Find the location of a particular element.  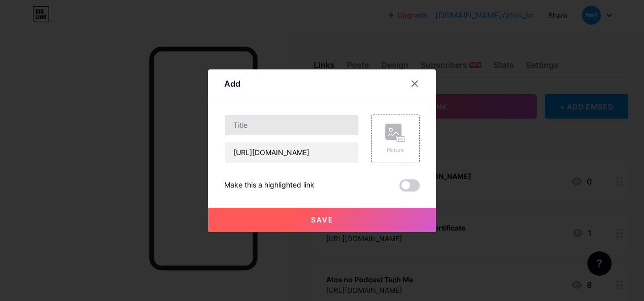

input: Title is located at coordinates (292, 125).